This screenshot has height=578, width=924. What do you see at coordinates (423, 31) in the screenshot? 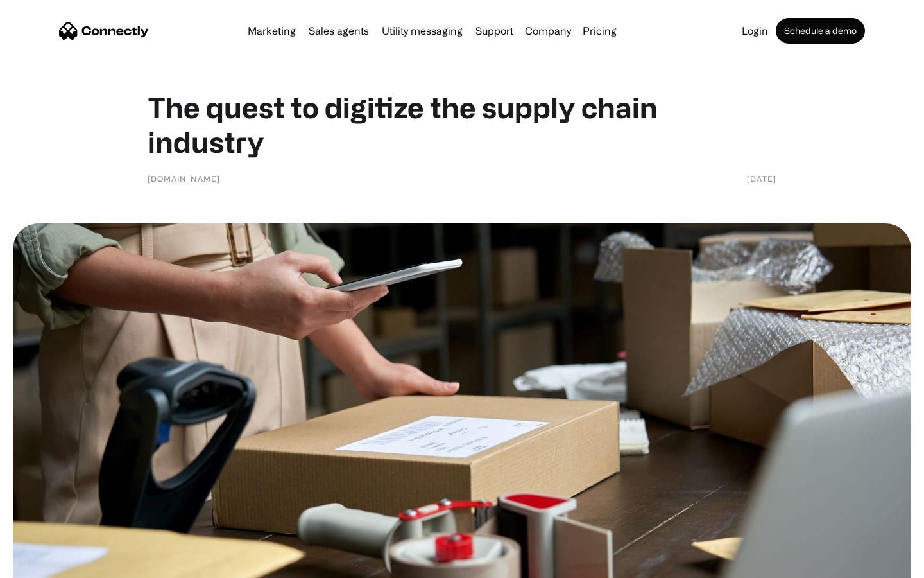
I see `a: Utility messaging` at bounding box center [423, 31].